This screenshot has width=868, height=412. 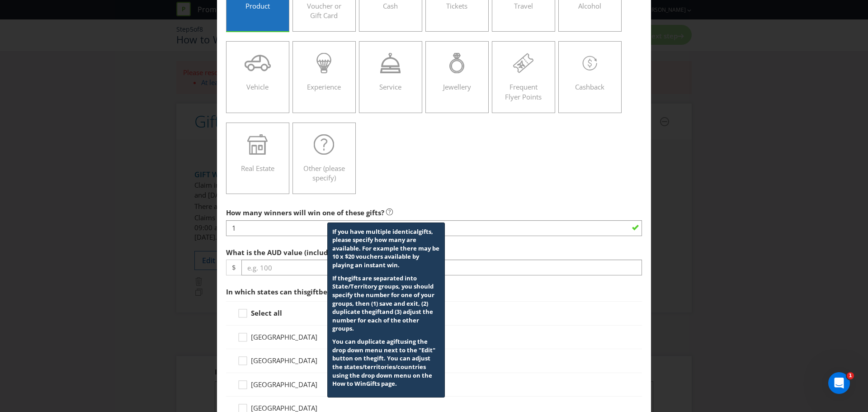 I want to click on span: Voucher or Gift Card, so click(x=324, y=10).